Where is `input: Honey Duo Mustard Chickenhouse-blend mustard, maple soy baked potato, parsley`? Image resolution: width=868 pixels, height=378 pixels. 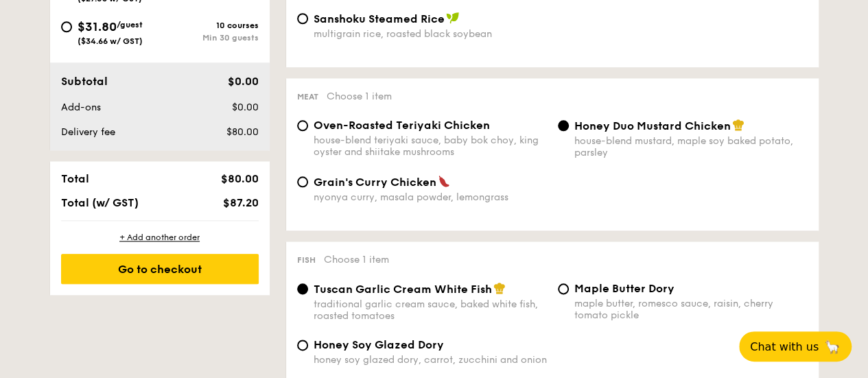 input: Honey Duo Mustard Chickenhouse-blend mustard, maple soy baked potato, parsley is located at coordinates (563, 126).